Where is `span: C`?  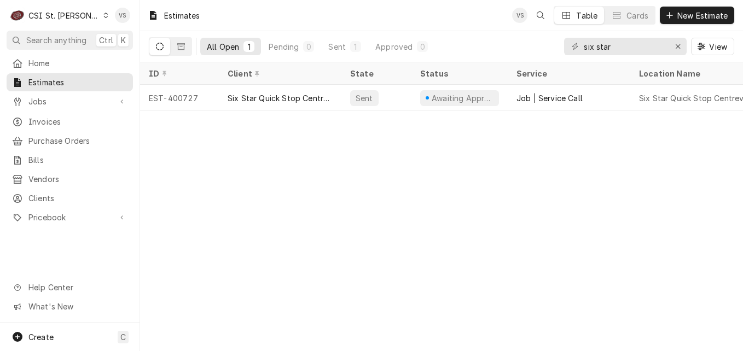
span: C is located at coordinates (123, 337).